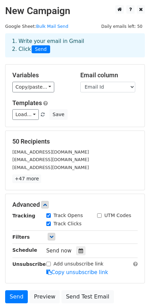 The height and width of the screenshot is (305, 150). I want to click on h2: New Campaign, so click(75, 11).